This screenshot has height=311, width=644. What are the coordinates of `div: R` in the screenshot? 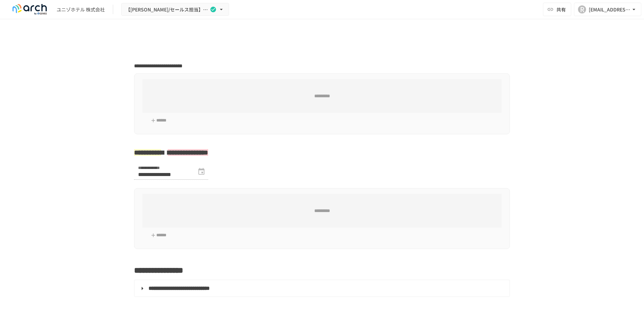 It's located at (582, 9).